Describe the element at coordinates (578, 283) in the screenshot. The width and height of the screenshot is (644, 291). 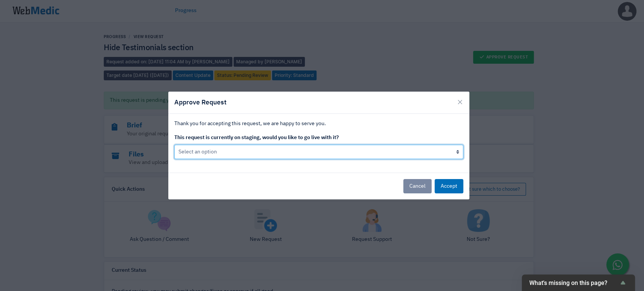
I see `button: Show survey - What's missing on this page?` at that location.